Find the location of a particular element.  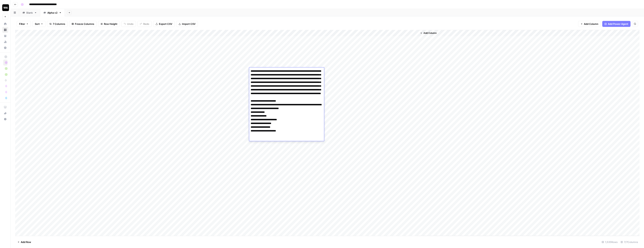

div: 1,535 Rows is located at coordinates (610, 242).